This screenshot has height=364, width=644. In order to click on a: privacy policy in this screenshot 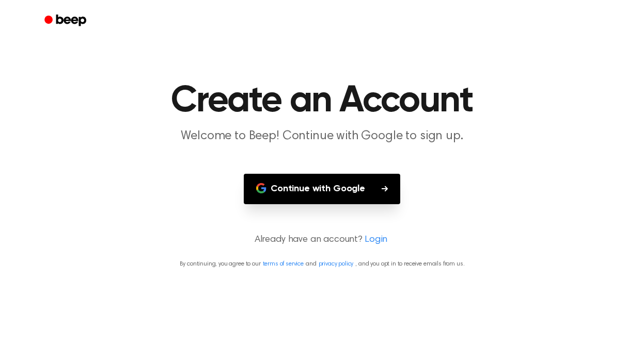, I will do `click(336, 265)`.